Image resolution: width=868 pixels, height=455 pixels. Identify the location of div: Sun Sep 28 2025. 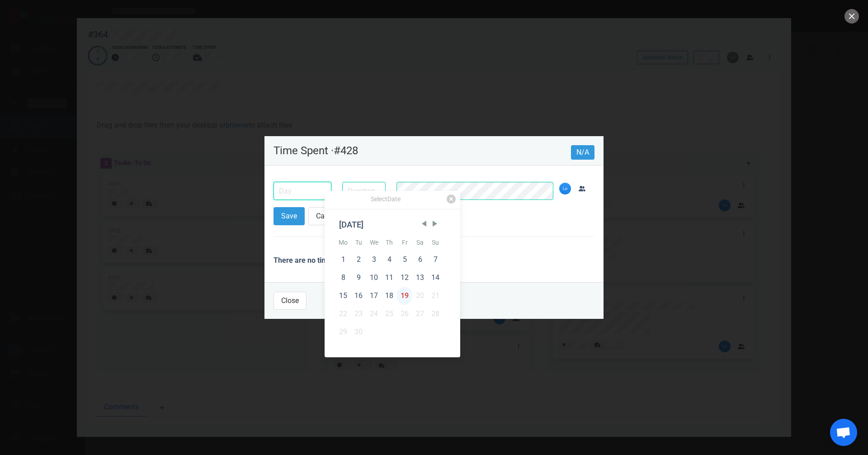
(435, 314).